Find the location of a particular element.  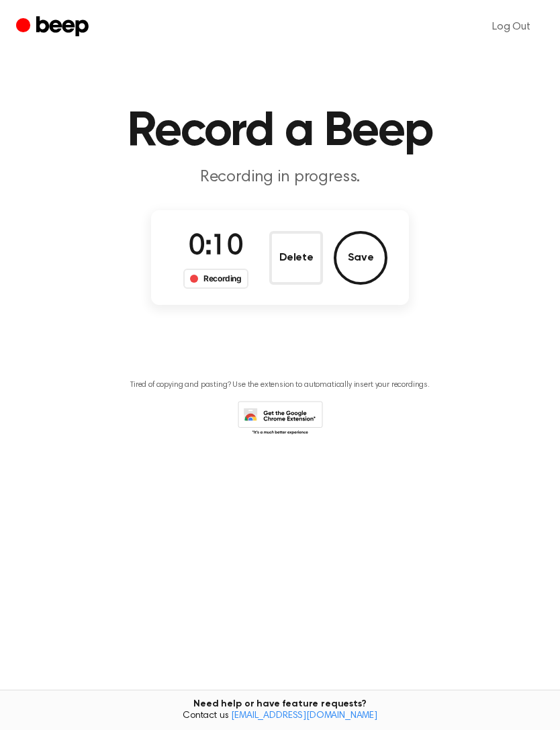

div: Recording is located at coordinates (216, 279).